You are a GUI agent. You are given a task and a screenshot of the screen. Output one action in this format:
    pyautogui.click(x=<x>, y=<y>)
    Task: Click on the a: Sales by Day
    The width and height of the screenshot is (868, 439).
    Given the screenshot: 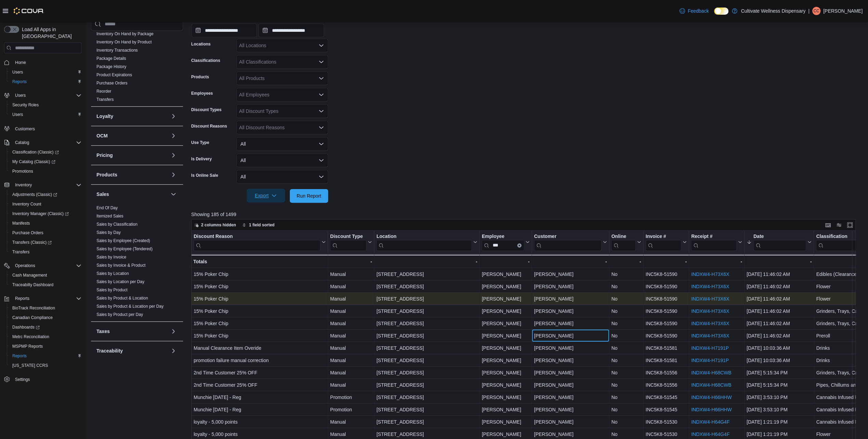 What is the action you would take?
    pyautogui.click(x=108, y=233)
    